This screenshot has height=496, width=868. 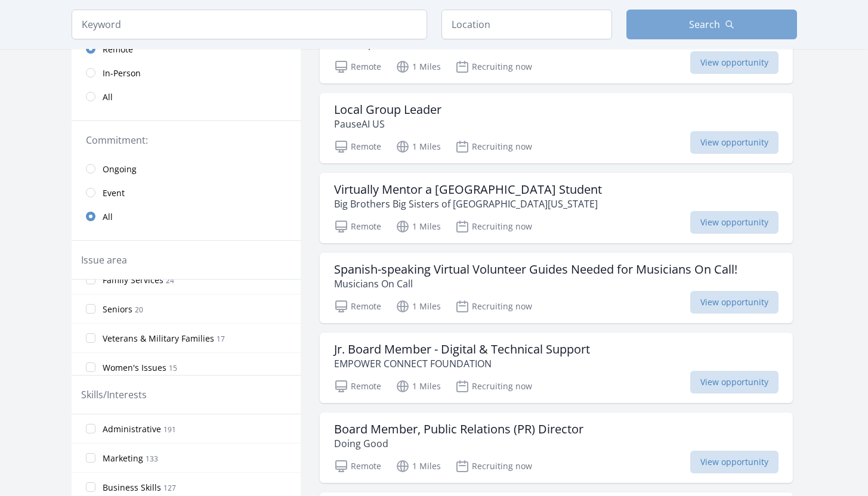 I want to click on a: Local Group Leader PauseAI US Remote 1 Miles Recruiting now View opportunity, so click(x=556, y=128).